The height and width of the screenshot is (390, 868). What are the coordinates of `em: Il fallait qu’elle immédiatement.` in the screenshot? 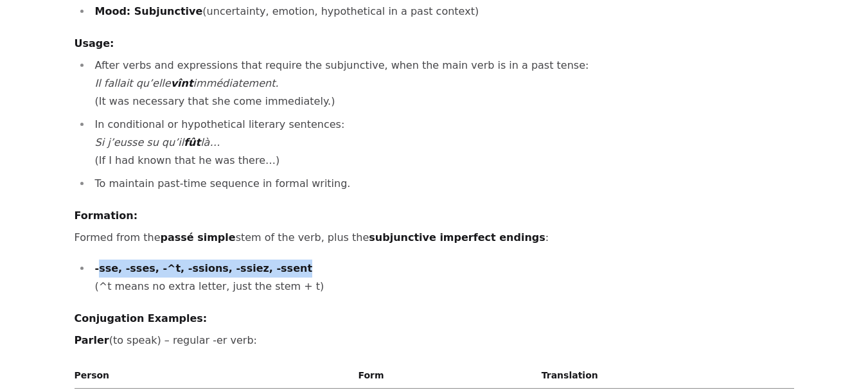 It's located at (187, 83).